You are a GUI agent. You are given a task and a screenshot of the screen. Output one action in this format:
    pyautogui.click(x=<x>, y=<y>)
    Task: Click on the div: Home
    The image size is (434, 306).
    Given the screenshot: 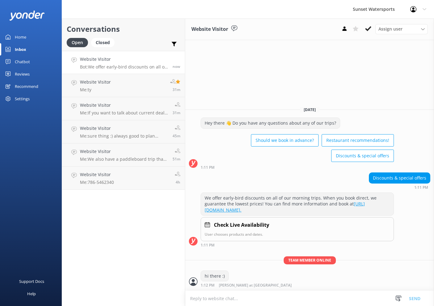 What is the action you would take?
    pyautogui.click(x=20, y=37)
    